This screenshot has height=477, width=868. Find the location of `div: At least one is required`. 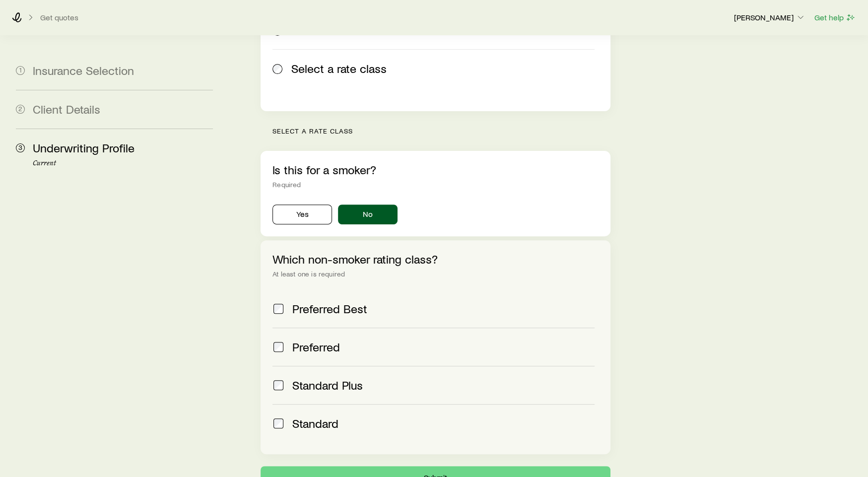

div: At least one is required is located at coordinates (435, 274).